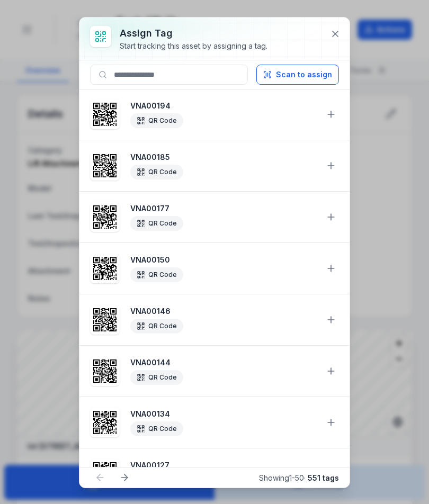 The height and width of the screenshot is (504, 429). What do you see at coordinates (224, 466) in the screenshot?
I see `strong: VNA00127` at bounding box center [224, 466].